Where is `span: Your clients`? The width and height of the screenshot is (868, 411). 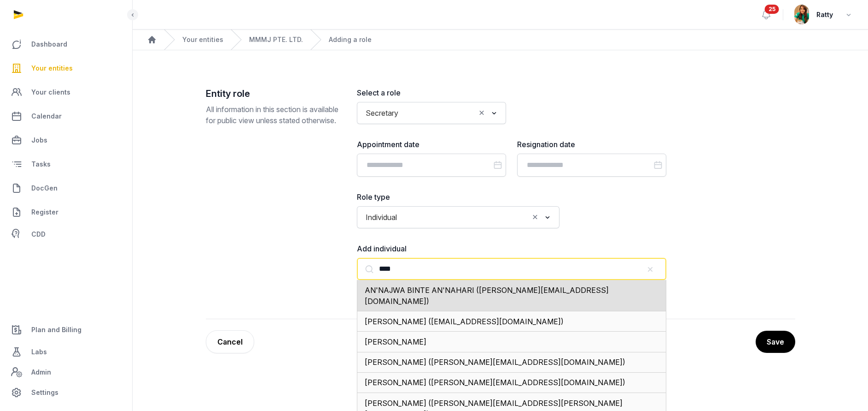
span: Your clients is located at coordinates (51, 92).